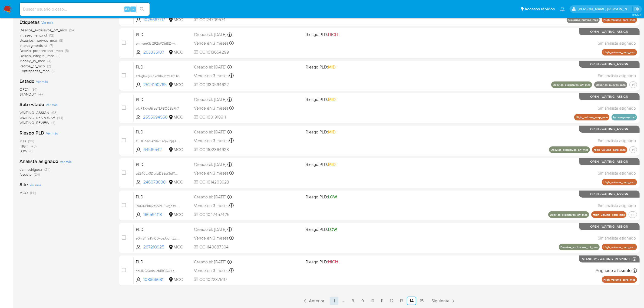 This screenshot has height=308, width=644. Describe the element at coordinates (563, 9) in the screenshot. I see `a: Notificaciones` at that location.